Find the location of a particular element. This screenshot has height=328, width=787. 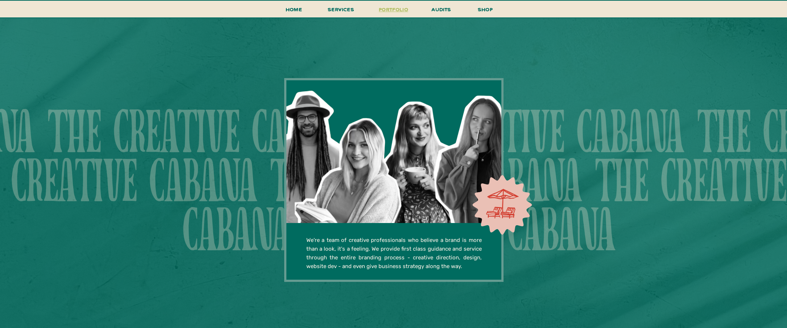

span: services is located at coordinates (341, 9).